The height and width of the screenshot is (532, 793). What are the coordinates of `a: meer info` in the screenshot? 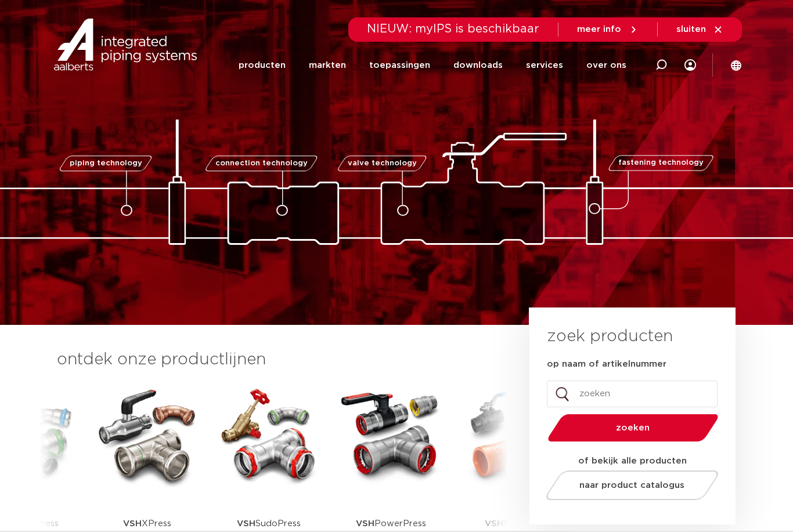 It's located at (608, 30).